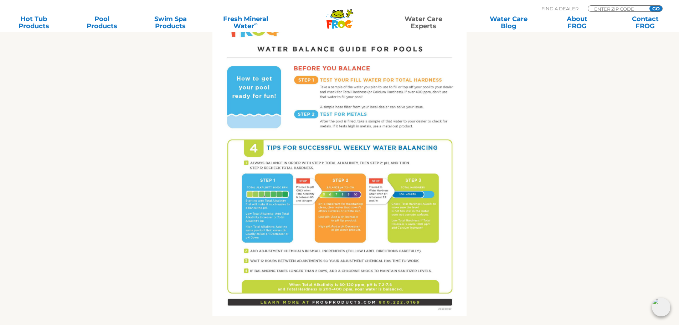  What do you see at coordinates (102, 22) in the screenshot?
I see `a: PoolProducts` at bounding box center [102, 22].